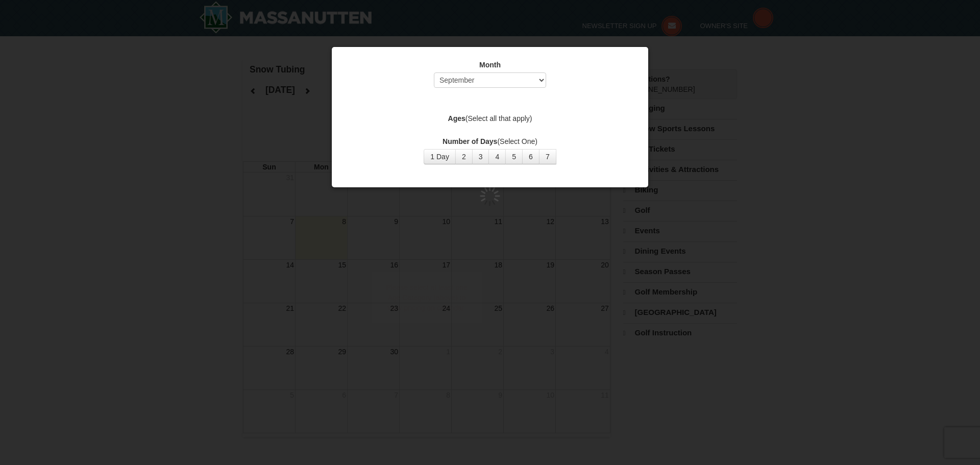 The width and height of the screenshot is (980, 465). I want to click on label: (Select One), so click(490, 142).